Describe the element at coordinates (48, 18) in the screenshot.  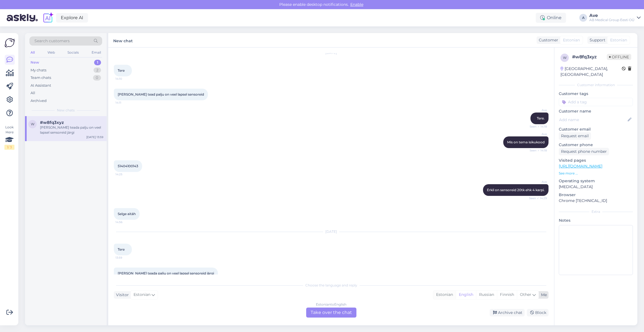
I see `img: explore-ai` at that location.